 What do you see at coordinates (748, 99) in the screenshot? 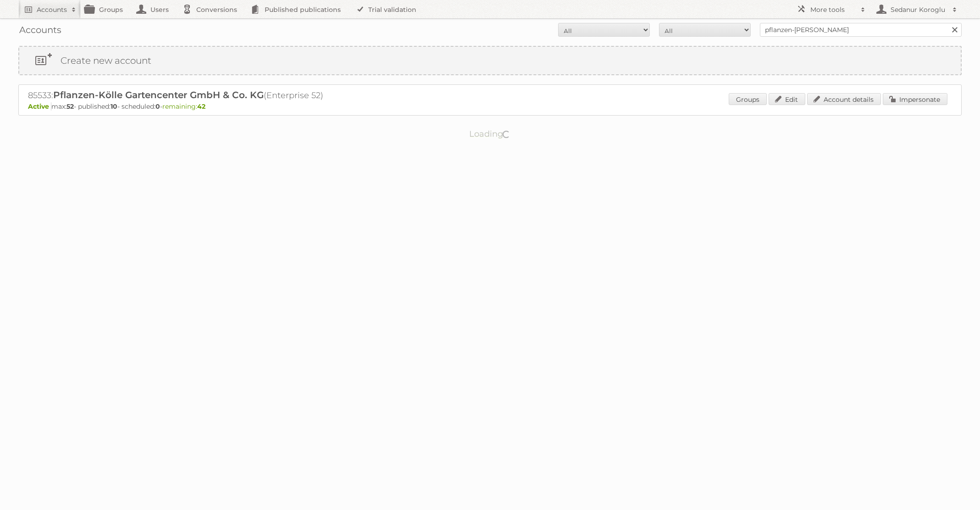
I see `a: Groups` at bounding box center [748, 99].